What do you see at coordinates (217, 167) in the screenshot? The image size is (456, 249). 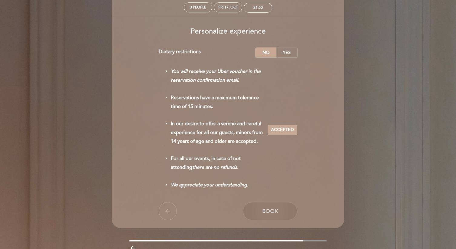 I see `li: For all our events, in case of not attending` at bounding box center [217, 167].